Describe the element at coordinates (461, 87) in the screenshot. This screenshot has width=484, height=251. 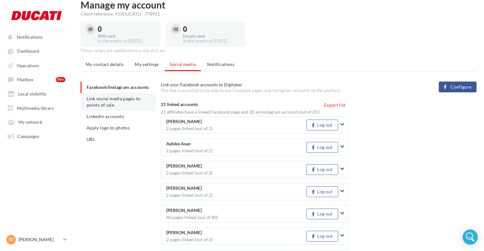
I see `span: Configure` at that location.